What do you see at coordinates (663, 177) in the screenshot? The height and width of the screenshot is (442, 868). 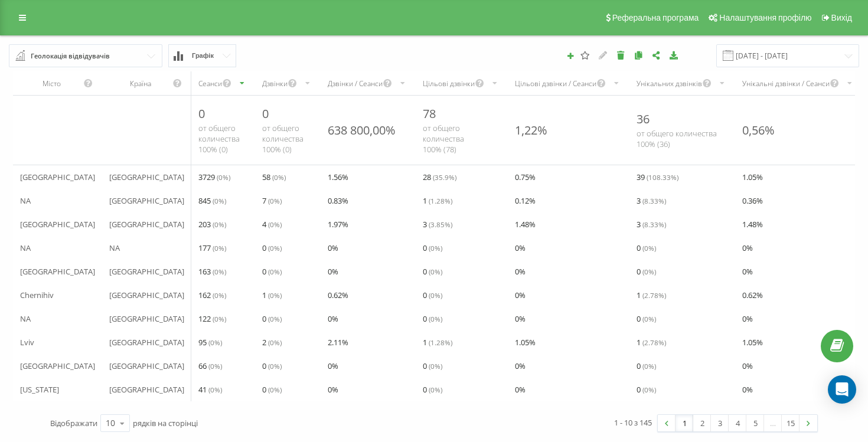 I see `span: ( 108.33 %)` at bounding box center [663, 177].